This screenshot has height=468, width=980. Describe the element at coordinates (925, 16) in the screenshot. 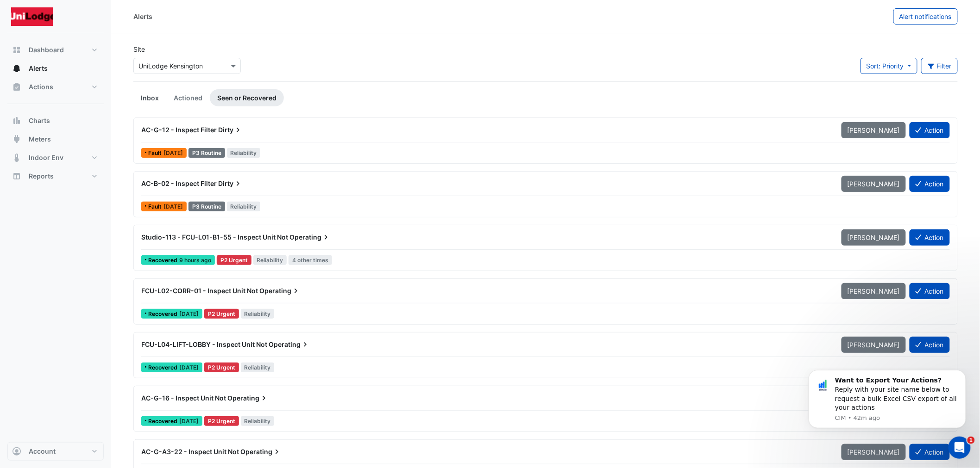

I see `button: Alert notifications` at that location.